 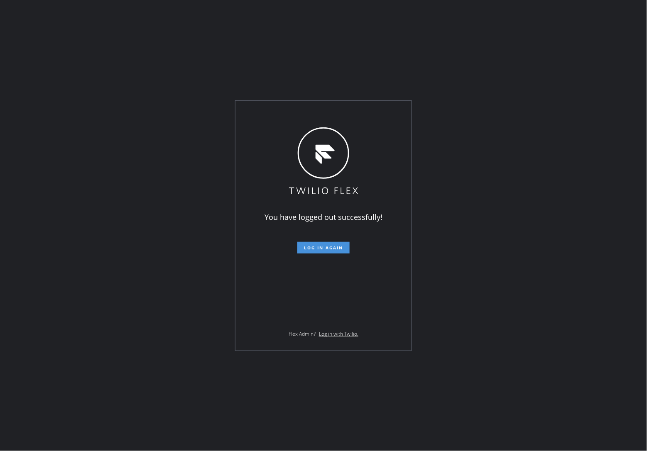 What do you see at coordinates (323, 248) in the screenshot?
I see `button: Log in again` at bounding box center [323, 248].